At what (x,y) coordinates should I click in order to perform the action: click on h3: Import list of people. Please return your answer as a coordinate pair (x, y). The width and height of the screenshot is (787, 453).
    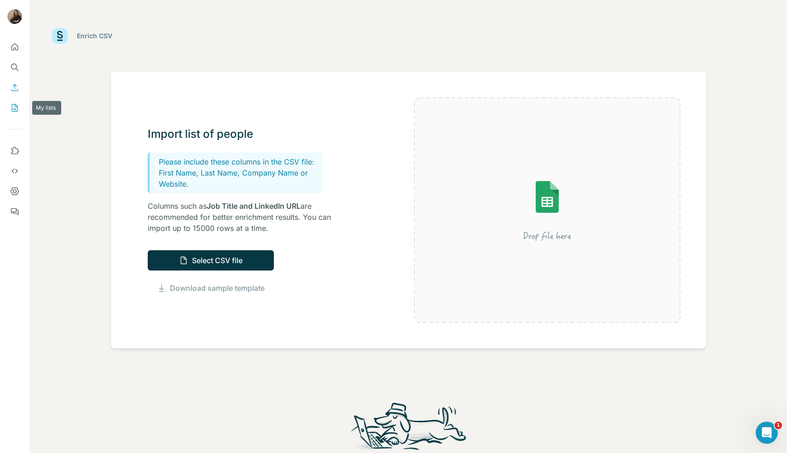
    Looking at the image, I should click on (240, 134).